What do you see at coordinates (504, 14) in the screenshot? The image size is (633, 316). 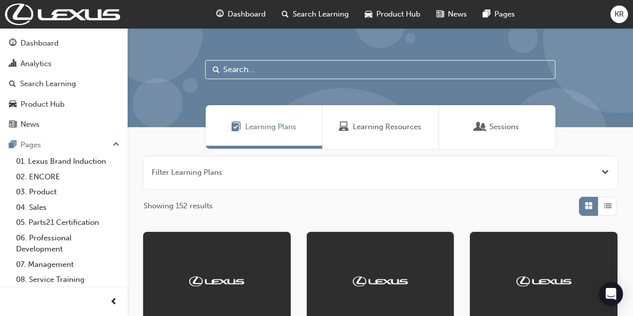 I see `span: Pages` at bounding box center [504, 14].